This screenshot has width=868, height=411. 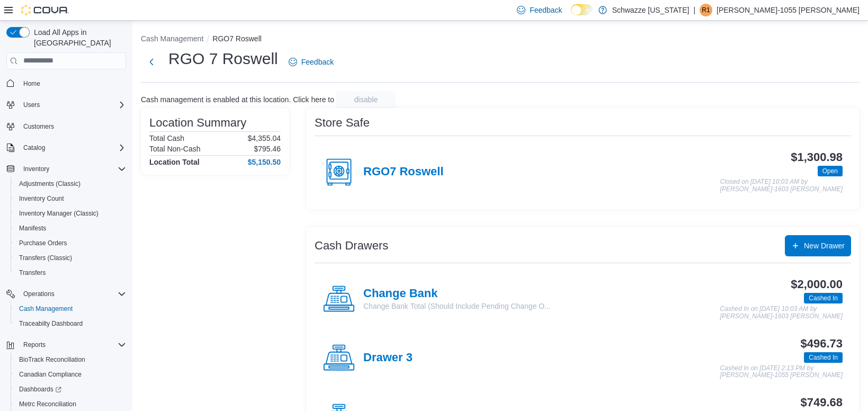 What do you see at coordinates (824, 245) in the screenshot?
I see `span: New Drawer` at bounding box center [824, 245].